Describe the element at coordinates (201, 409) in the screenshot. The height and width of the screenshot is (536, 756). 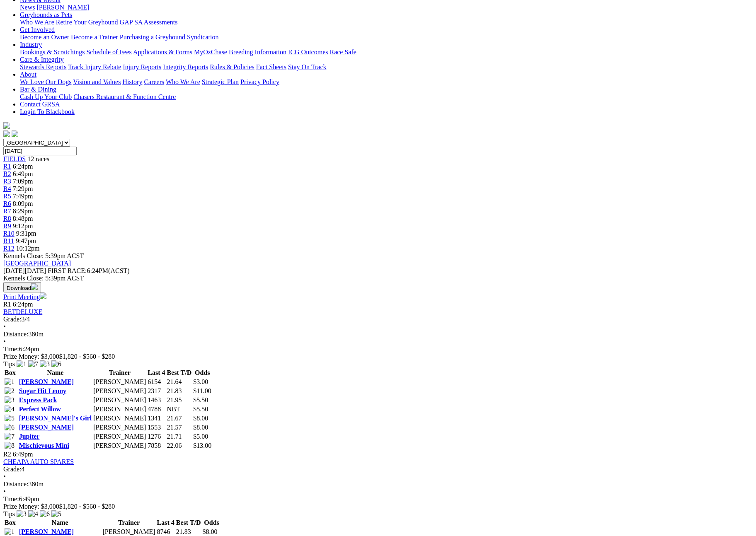
I see `span: $5.50` at that location.